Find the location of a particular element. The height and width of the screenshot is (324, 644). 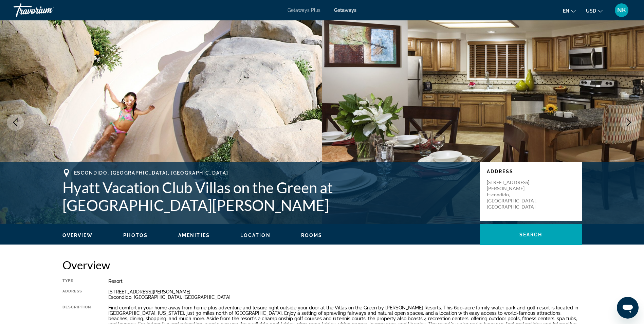

span: Location is located at coordinates (255, 235).